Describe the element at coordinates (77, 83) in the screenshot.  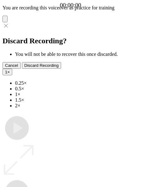
I see `li: 0.25×` at that location.